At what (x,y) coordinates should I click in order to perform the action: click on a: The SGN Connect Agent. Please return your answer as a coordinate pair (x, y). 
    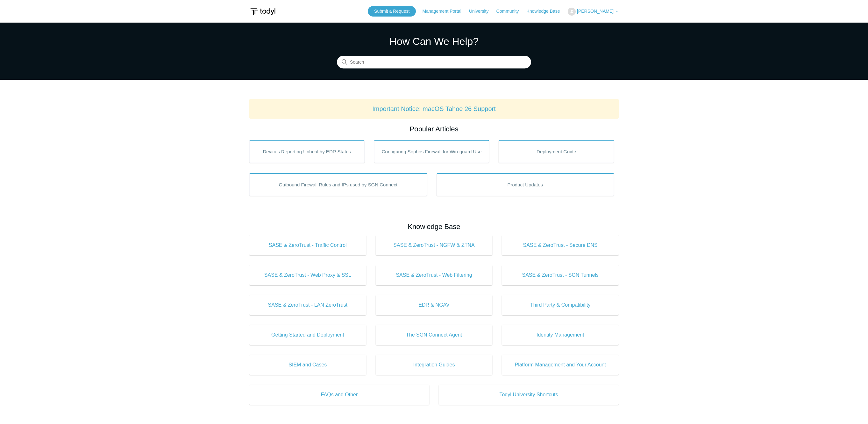
    Looking at the image, I should click on (434, 335).